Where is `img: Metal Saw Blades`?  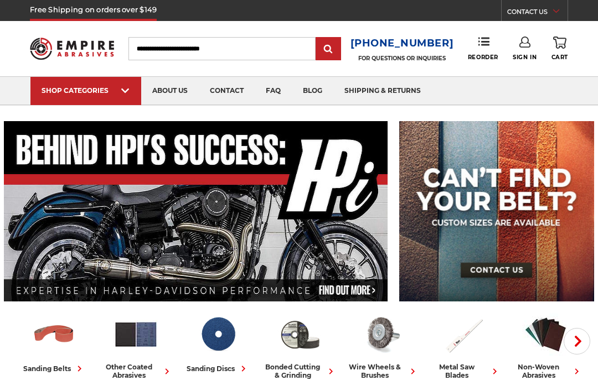
img: Metal Saw Blades is located at coordinates (463, 334).